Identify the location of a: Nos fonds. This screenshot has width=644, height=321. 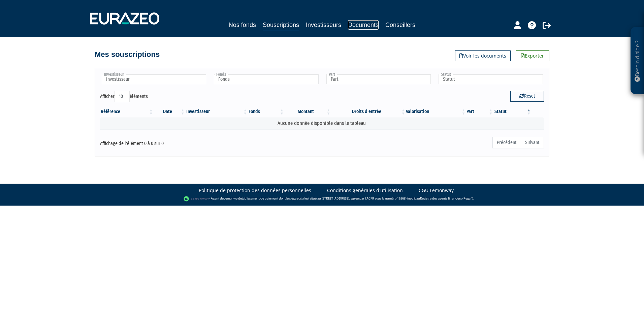
(242, 25).